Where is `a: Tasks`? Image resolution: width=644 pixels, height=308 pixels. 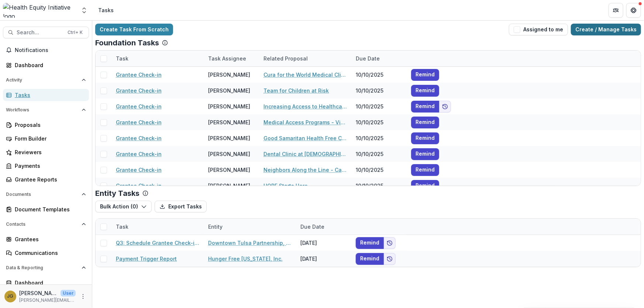
a: Tasks is located at coordinates (46, 95).